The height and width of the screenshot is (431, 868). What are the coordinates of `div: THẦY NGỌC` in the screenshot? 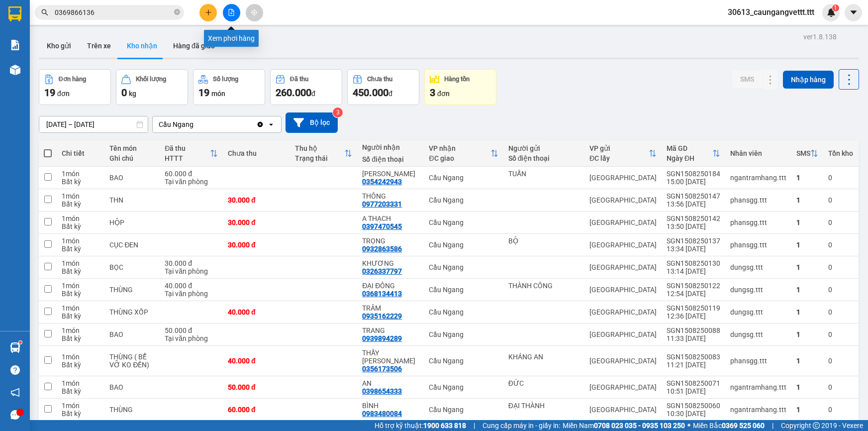 It's located at (390, 357).